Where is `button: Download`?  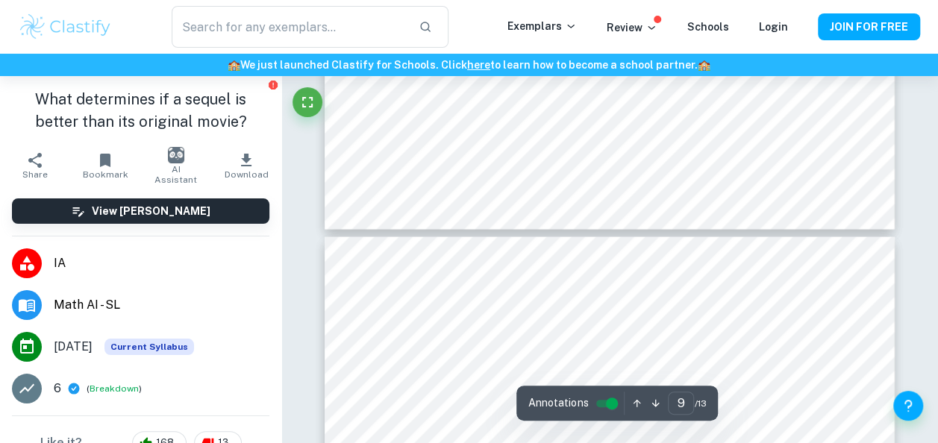 button: Download is located at coordinates (246, 166).